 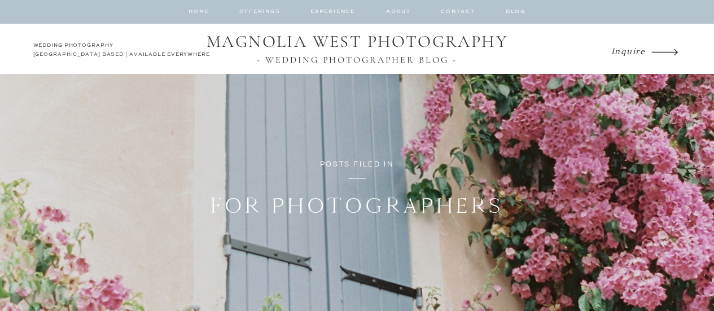 I want to click on nav: about, so click(x=399, y=14).